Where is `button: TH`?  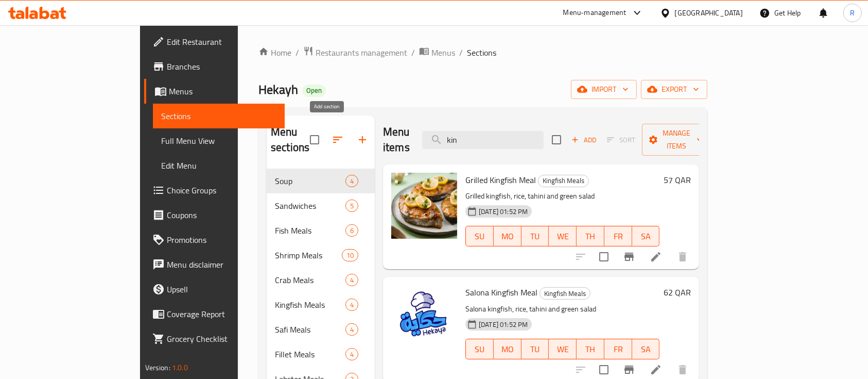
button: TH is located at coordinates (590, 236).